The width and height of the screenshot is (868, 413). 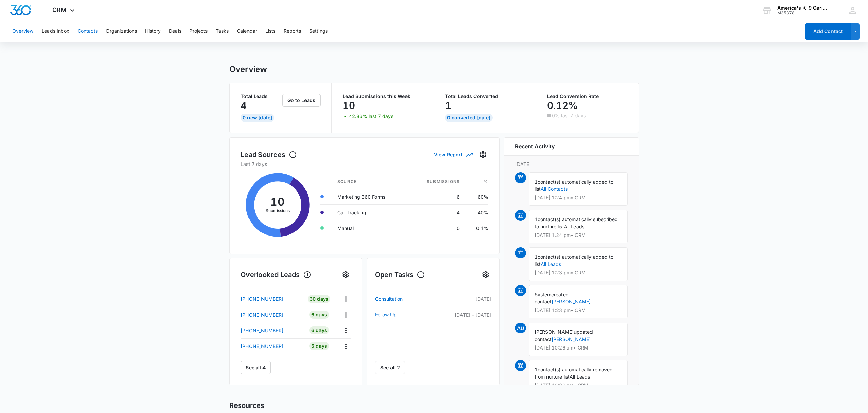 I want to click on a: Follow Up, so click(x=400, y=314).